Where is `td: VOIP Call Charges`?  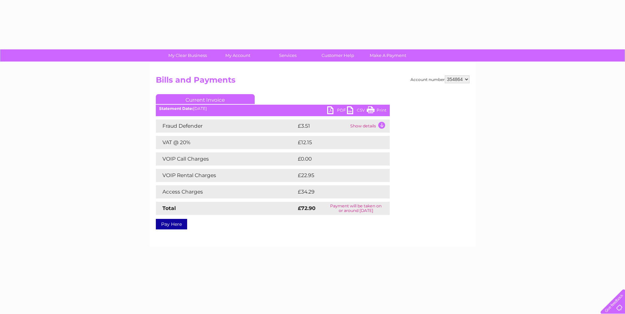
td: VOIP Call Charges is located at coordinates (226, 159).